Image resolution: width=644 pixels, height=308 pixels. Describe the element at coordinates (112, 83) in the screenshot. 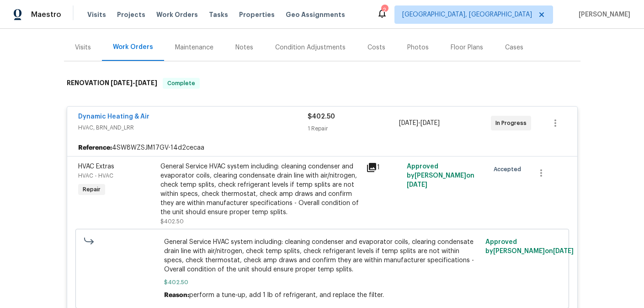

I see `h6: RENOVATION` at that location.